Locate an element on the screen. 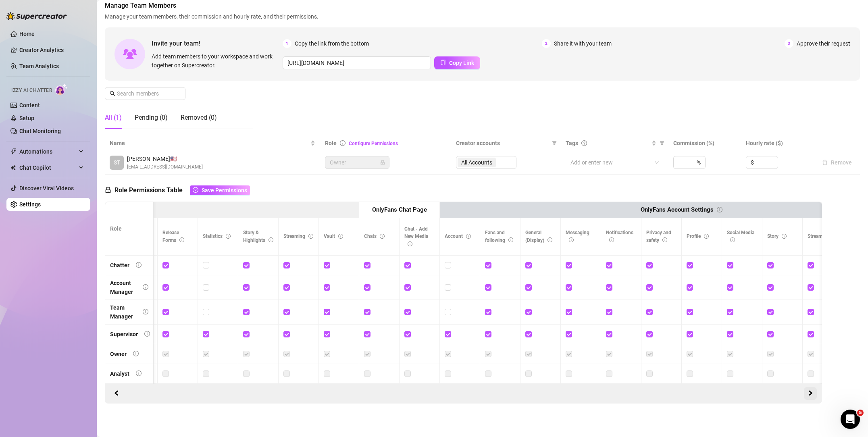 The width and height of the screenshot is (868, 437). span: 1 is located at coordinates (287, 43).